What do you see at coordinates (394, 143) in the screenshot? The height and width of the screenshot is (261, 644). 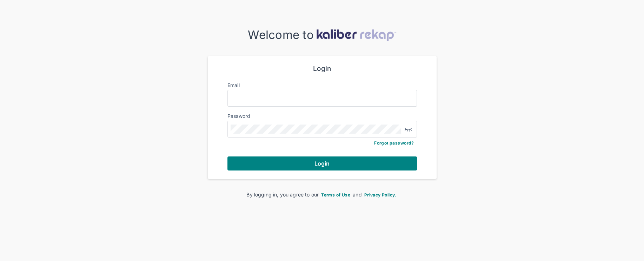 I see `a: Forgot password?` at bounding box center [394, 143].